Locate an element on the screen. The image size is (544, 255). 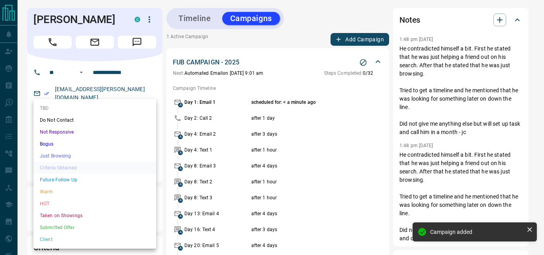
li: HOT is located at coordinates (95, 204).